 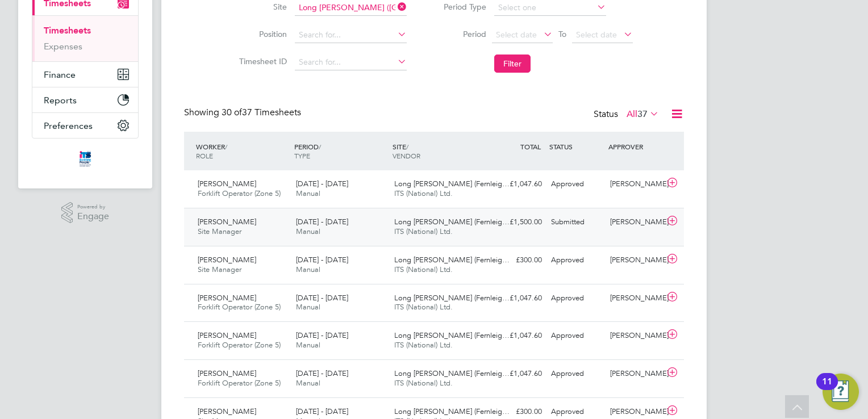 I want to click on img: itsconstruction-logo-retina.png, so click(x=85, y=159).